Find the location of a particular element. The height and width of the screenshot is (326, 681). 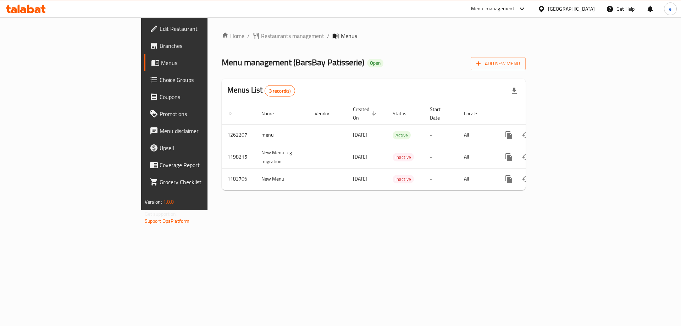

span: Vendor is located at coordinates (327, 113).